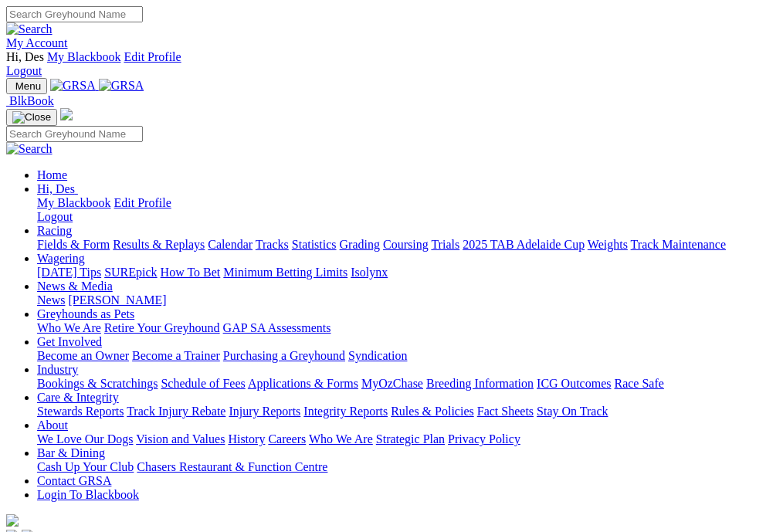  I want to click on a: Contact GRSA, so click(74, 481).